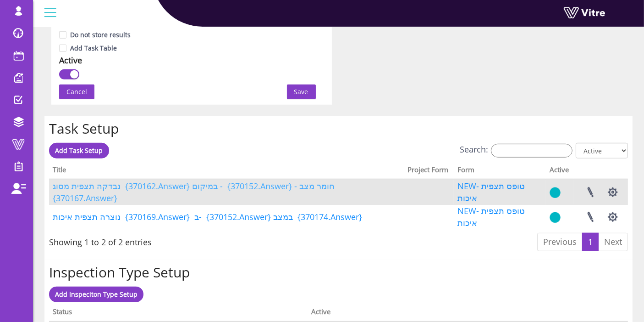  Describe the element at coordinates (96, 294) in the screenshot. I see `span: Add Inspeciton Type Setup` at that location.